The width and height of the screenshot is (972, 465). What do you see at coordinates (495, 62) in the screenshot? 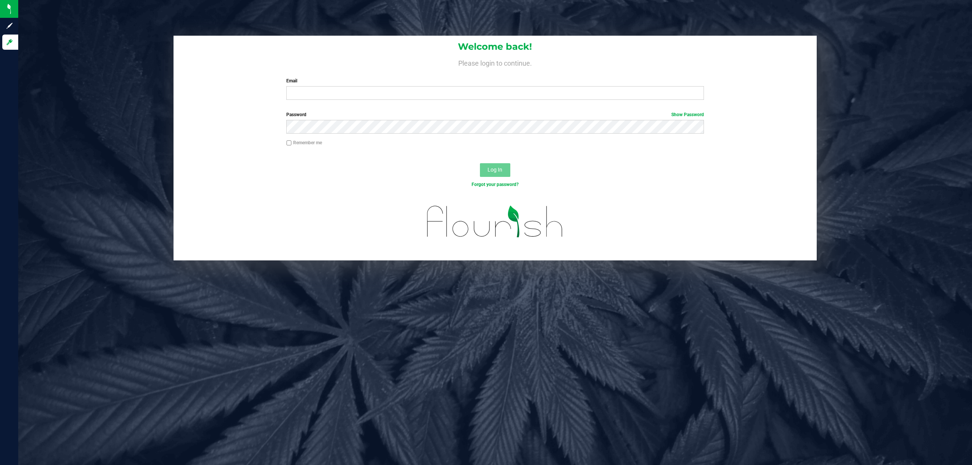
I see `h4: Please login to continue.` at bounding box center [495, 62].